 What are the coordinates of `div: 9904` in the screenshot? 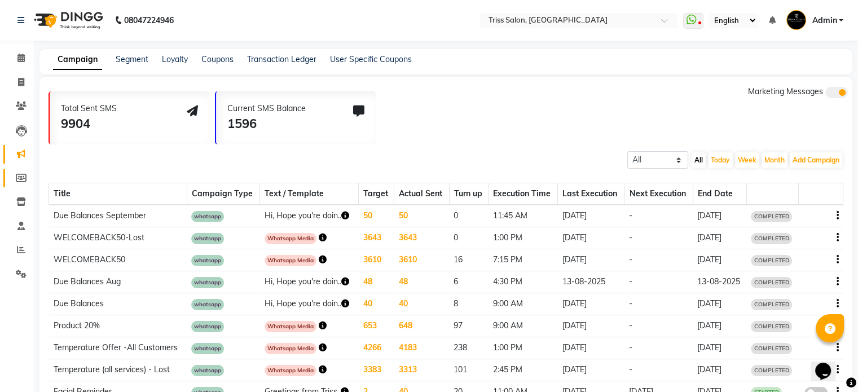 It's located at (89, 124).